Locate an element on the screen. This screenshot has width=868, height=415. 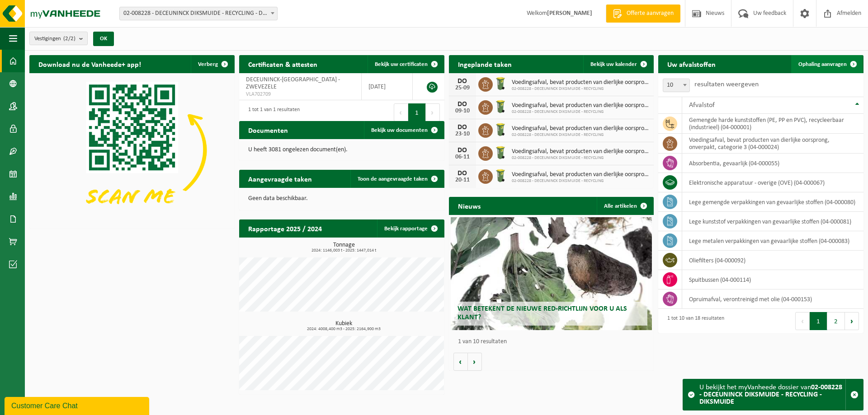
div: 20-11 is located at coordinates (463, 180).